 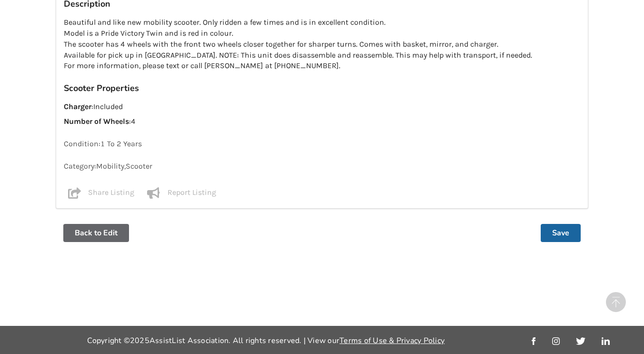 I want to click on h3: Scooter Properties, so click(x=322, y=88).